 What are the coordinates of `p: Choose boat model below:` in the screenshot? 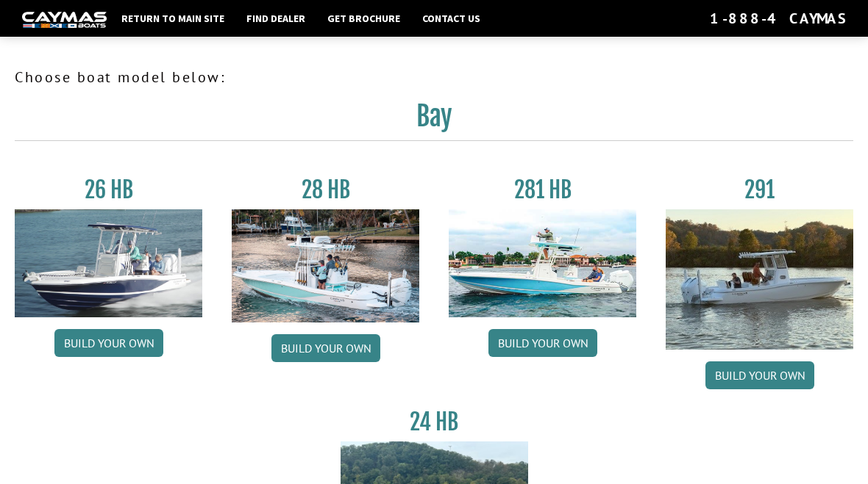 It's located at (434, 77).